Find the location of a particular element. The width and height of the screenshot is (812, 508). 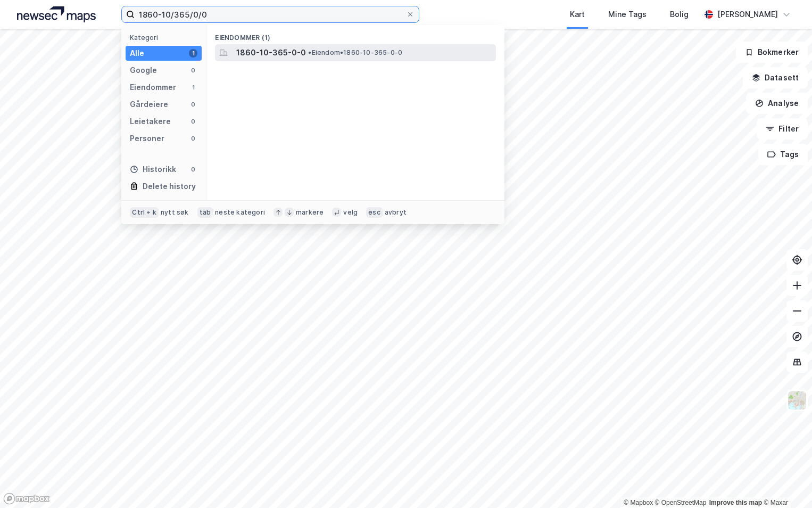

img: Z is located at coordinates (797, 400).